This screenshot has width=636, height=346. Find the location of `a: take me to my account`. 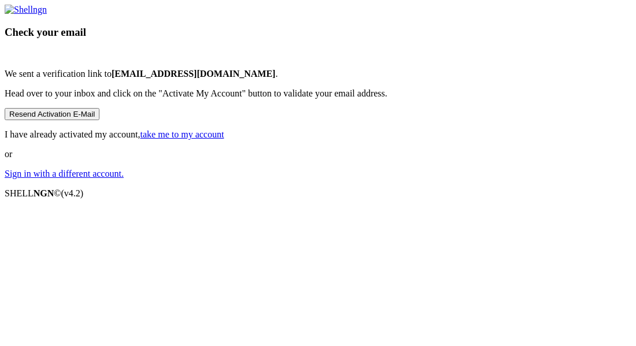

a: take me to my account is located at coordinates (182, 134).